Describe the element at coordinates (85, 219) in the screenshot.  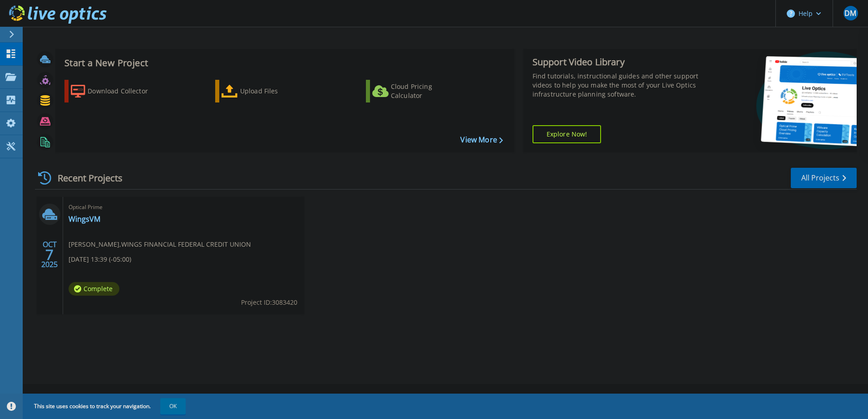
I see `a: WingsVM` at that location.